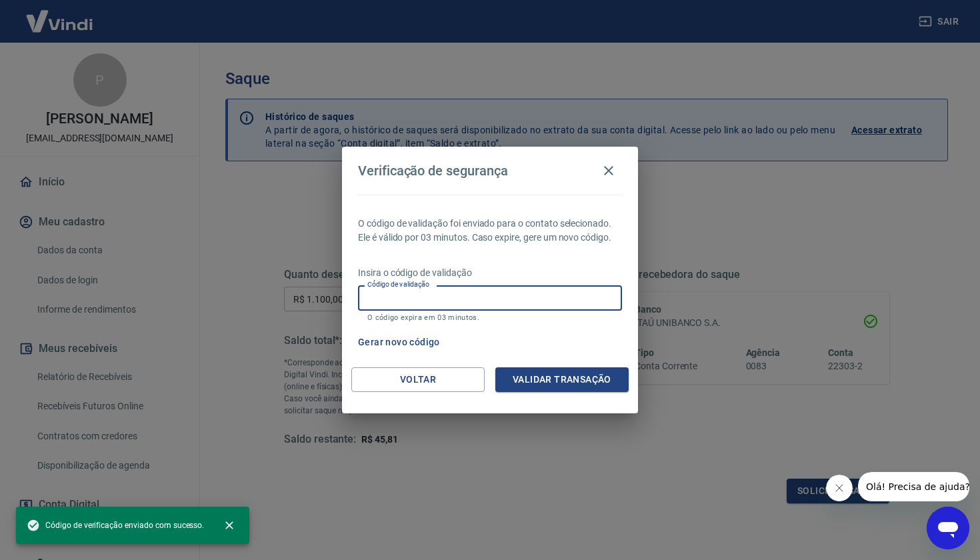 This screenshot has width=980, height=560. What do you see at coordinates (490, 317) in the screenshot?
I see `p: O código expira em 03 minutos.` at bounding box center [490, 317].